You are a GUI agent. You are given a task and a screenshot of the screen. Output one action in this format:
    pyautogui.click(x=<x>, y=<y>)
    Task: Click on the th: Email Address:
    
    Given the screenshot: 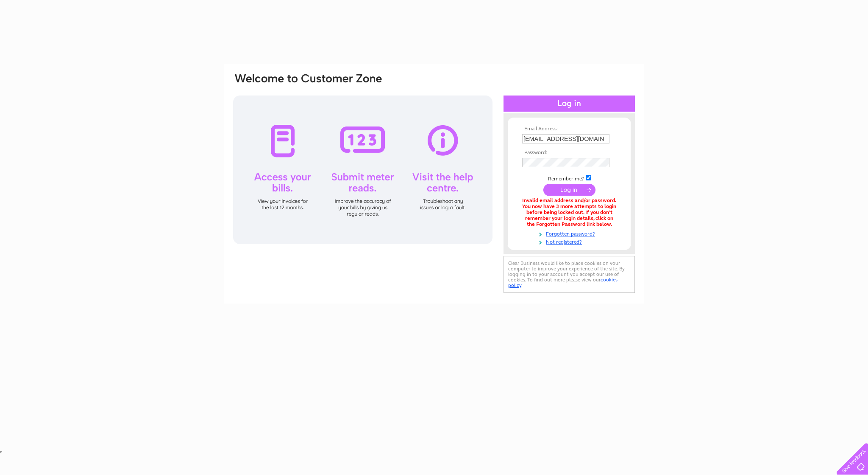 What is the action you would take?
    pyautogui.click(x=569, y=129)
    